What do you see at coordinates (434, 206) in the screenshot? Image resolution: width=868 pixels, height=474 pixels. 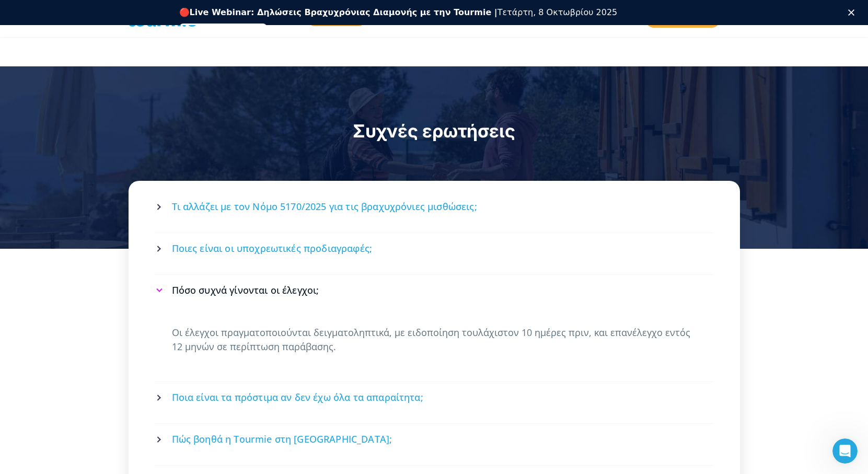 I see `a: Τι αλλάζει με τον Νόμο 5170/2025 για τις βραχυχρόνιες μισθώσεις;` at bounding box center [434, 206].